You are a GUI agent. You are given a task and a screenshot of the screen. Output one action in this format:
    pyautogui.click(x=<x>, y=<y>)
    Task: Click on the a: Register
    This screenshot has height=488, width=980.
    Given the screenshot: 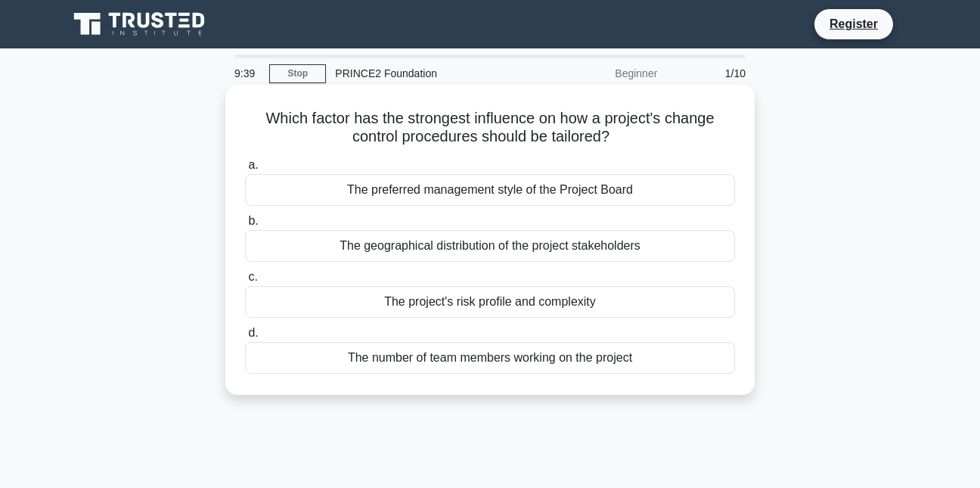 What is the action you would take?
    pyautogui.click(x=854, y=24)
    